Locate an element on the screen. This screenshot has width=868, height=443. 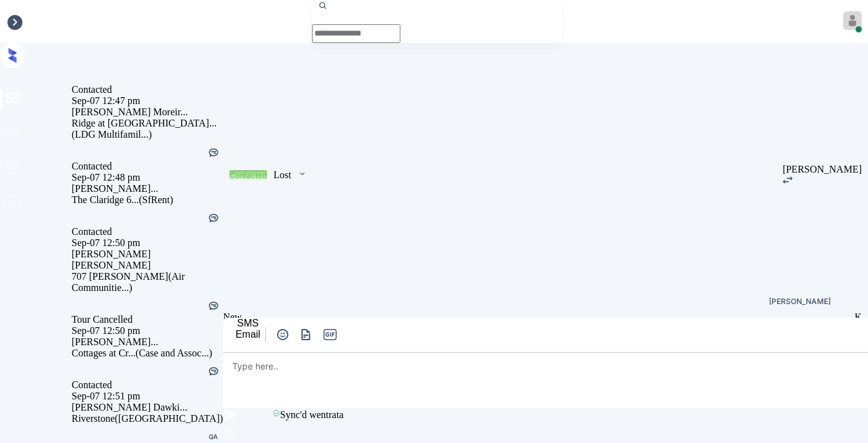
div: Lost is located at coordinates (282, 175).